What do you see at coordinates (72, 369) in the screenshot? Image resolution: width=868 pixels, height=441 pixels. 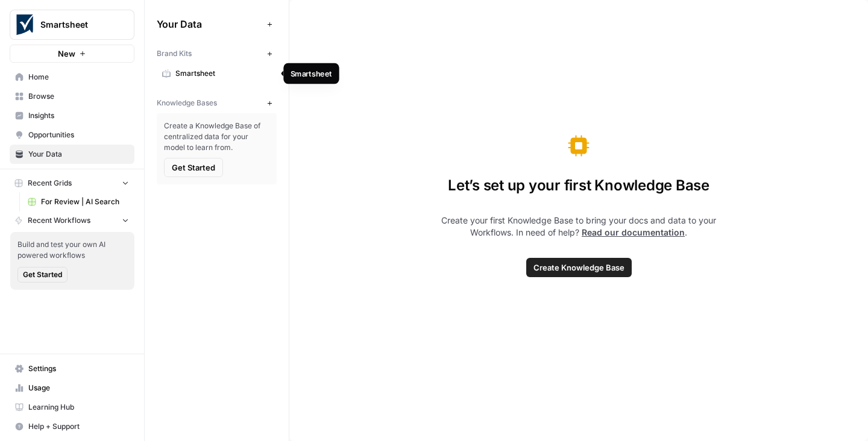 I see `a: Settings` at bounding box center [72, 369].